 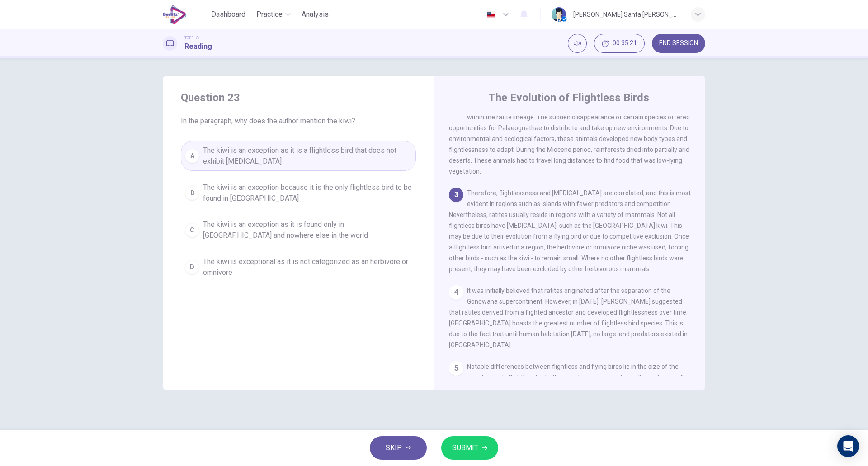 What do you see at coordinates (299, 267) in the screenshot?
I see `button: DThe kiwi is exceptional as it is not categorized as an herbivore or omnivore` at bounding box center [299, 267].